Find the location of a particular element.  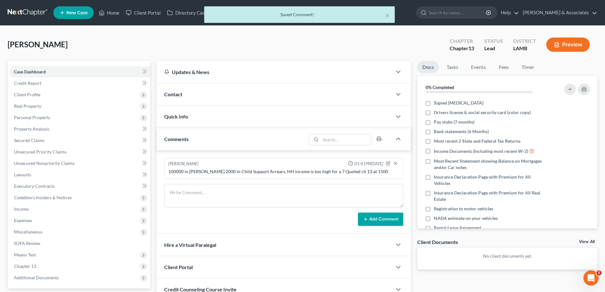

div: LAMB is located at coordinates (525, 48).